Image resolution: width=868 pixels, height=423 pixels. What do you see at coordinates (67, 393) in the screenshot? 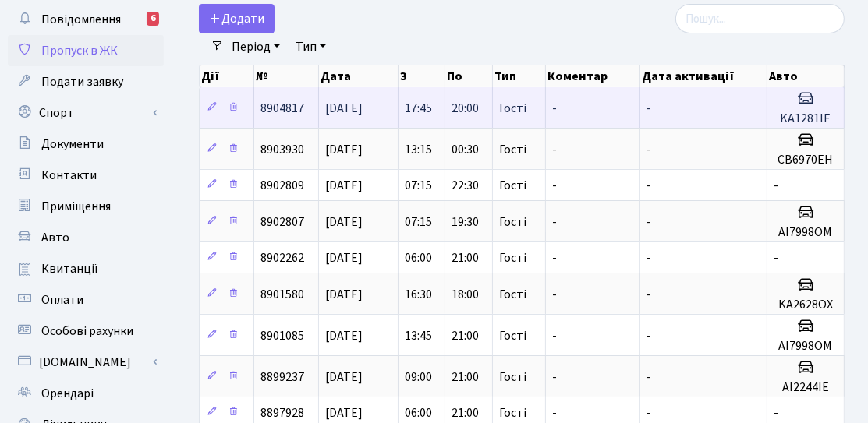
I see `span: Орендарі` at bounding box center [67, 393].